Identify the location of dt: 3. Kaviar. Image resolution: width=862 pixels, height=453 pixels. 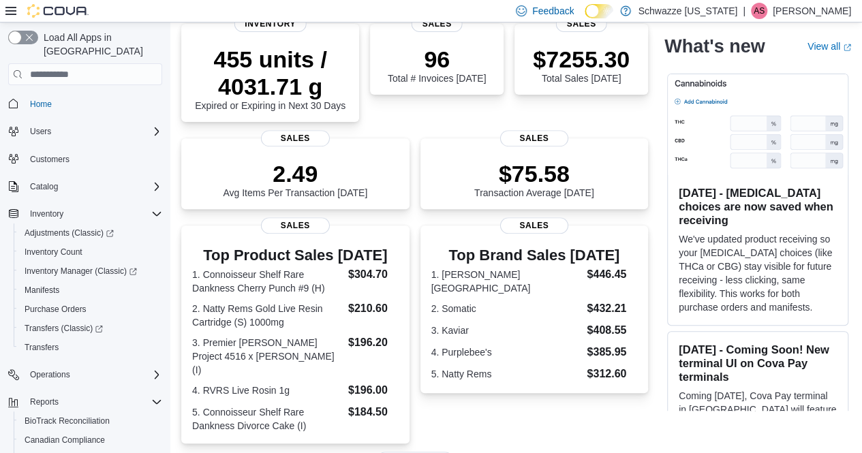
(506, 330).